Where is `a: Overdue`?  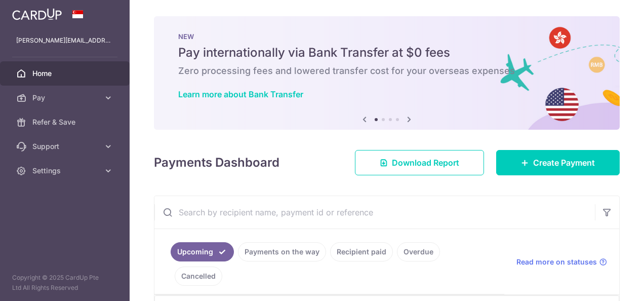 a: Overdue is located at coordinates (418, 252).